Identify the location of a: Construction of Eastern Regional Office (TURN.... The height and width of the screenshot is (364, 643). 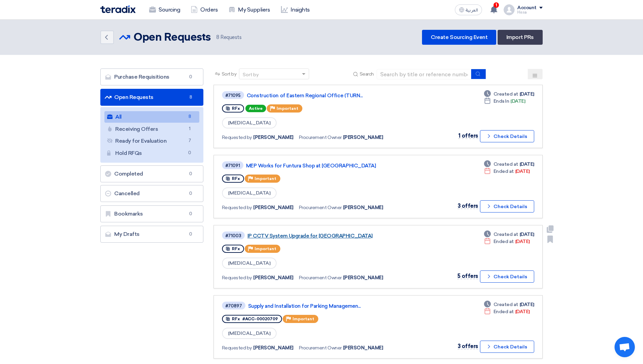
(331, 95).